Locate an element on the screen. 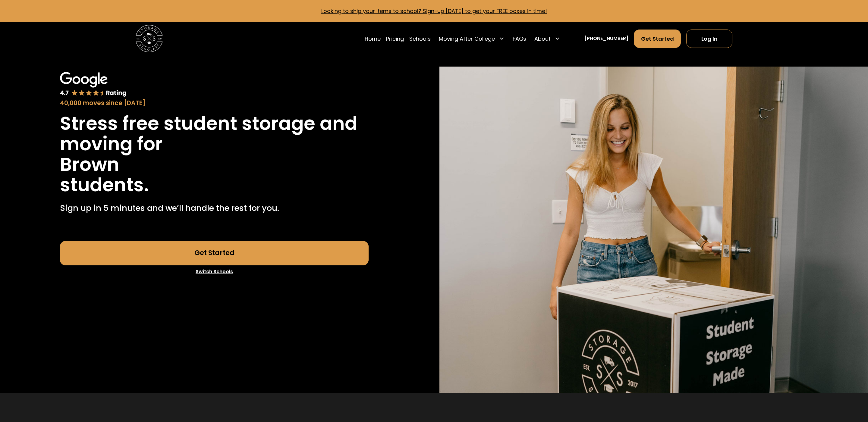 Image resolution: width=868 pixels, height=422 pixels. img: Storage Scholars main logo is located at coordinates (149, 39).